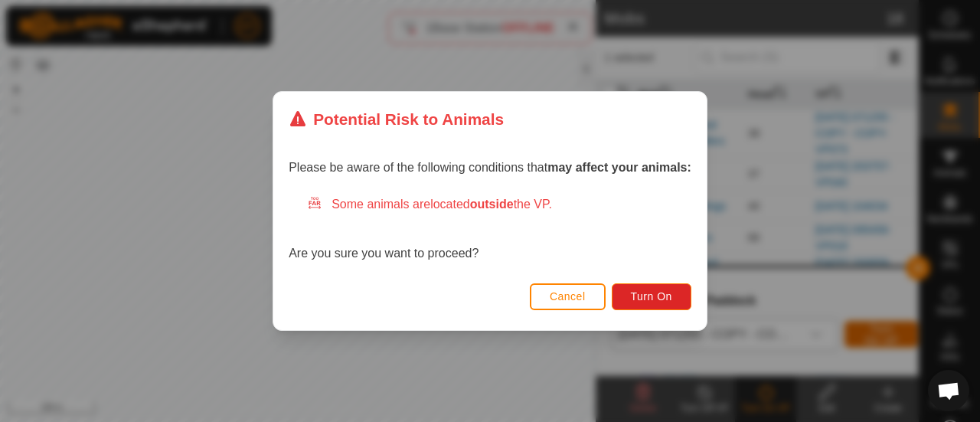 Image resolution: width=980 pixels, height=422 pixels. Describe the element at coordinates (652, 296) in the screenshot. I see `button: Turn On` at that location.